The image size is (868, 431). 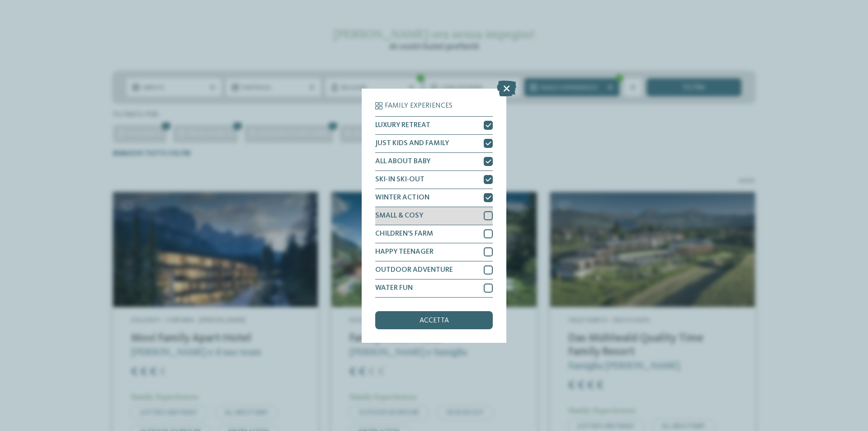 What do you see at coordinates (399, 216) in the screenshot?
I see `span: SMALL & COSY` at bounding box center [399, 216].